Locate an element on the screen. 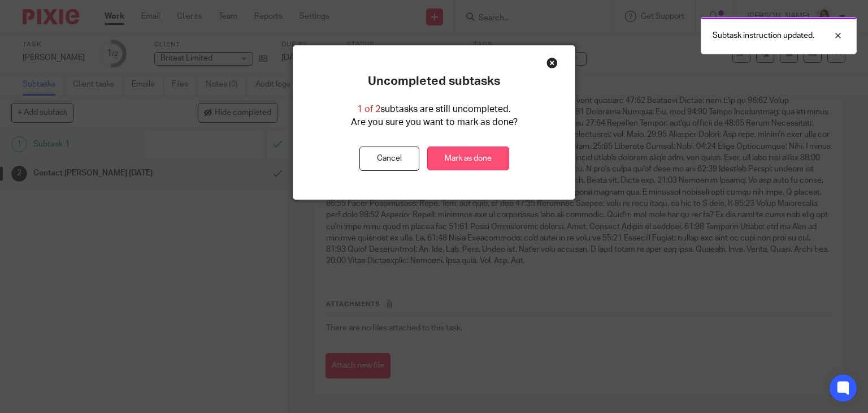 The width and height of the screenshot is (868, 413). button: Cancel is located at coordinates (389, 158).